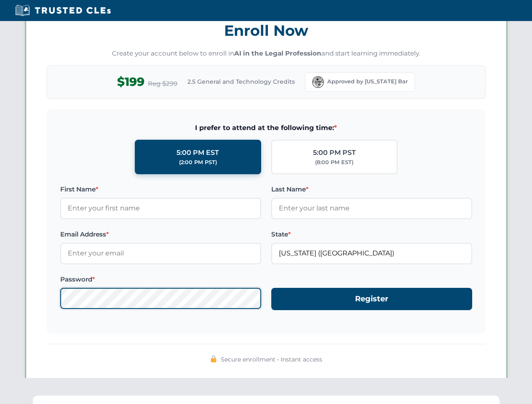 This screenshot has width=532, height=404. What do you see at coordinates (371, 208) in the screenshot?
I see `input: Enter your last name` at bounding box center [371, 208].